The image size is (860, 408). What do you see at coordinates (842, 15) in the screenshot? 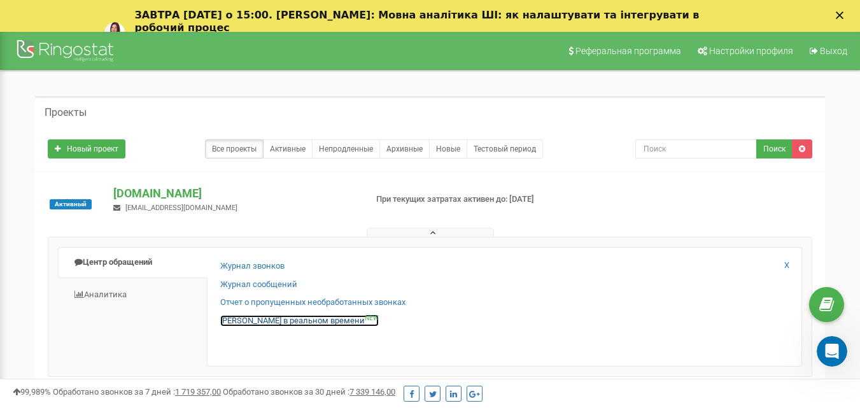
I see `div: Закрыть` at bounding box center [842, 15].